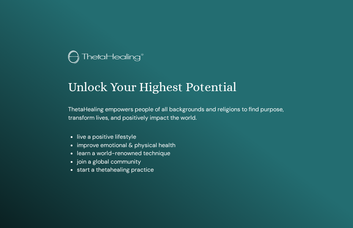  What do you see at coordinates (181, 170) in the screenshot?
I see `li: start a thetahealing practice` at bounding box center [181, 170].